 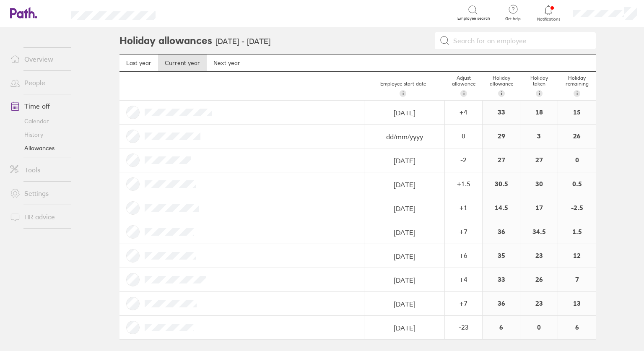 What do you see at coordinates (549, 19) in the screenshot?
I see `span: Notifications` at bounding box center [549, 19].